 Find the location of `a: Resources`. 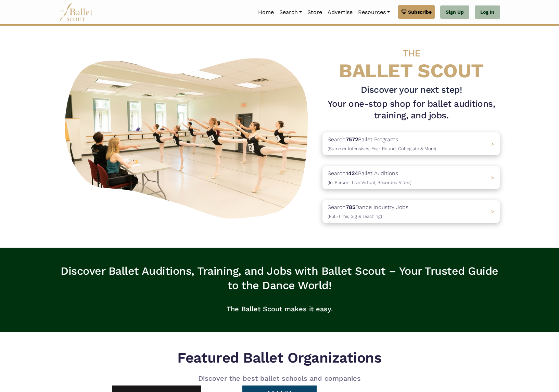

a: Resources is located at coordinates (374, 12).